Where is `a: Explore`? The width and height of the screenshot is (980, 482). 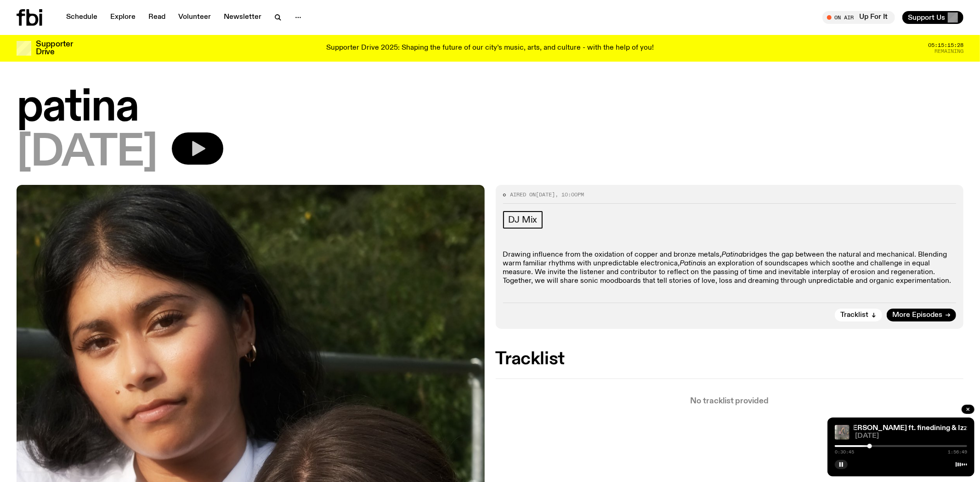
a: Explore is located at coordinates (122, 17).